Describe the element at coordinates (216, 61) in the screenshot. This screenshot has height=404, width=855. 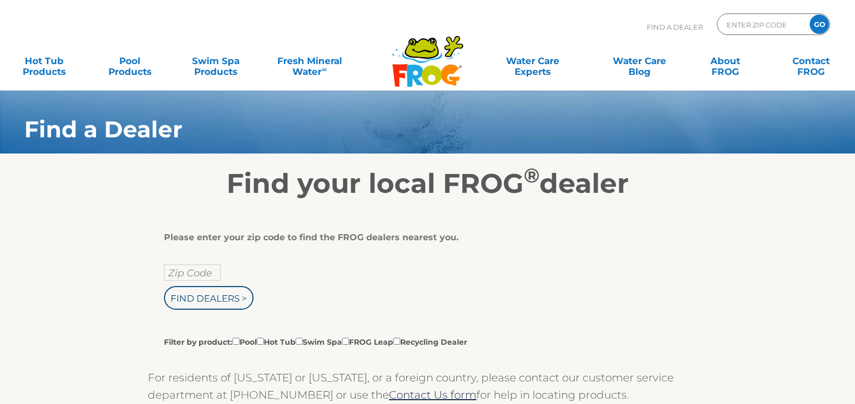
I see `a: Swim SpaProducts` at that location.